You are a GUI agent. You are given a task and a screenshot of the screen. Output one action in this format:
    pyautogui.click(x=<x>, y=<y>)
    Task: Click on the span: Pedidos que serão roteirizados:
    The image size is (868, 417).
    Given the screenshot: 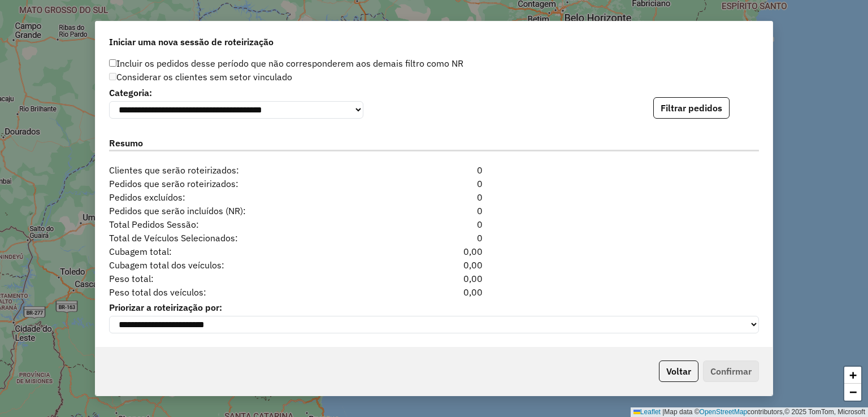 What is the action you would take?
    pyautogui.click(x=240, y=183)
    